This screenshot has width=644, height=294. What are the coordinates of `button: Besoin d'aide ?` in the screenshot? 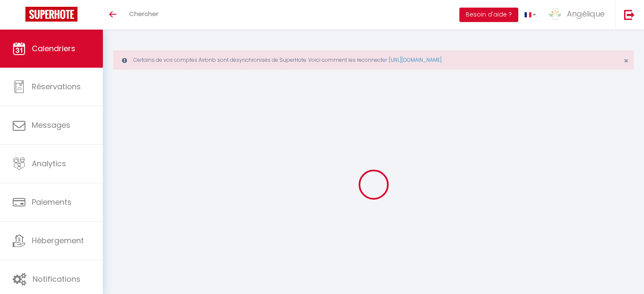 It's located at (489, 15).